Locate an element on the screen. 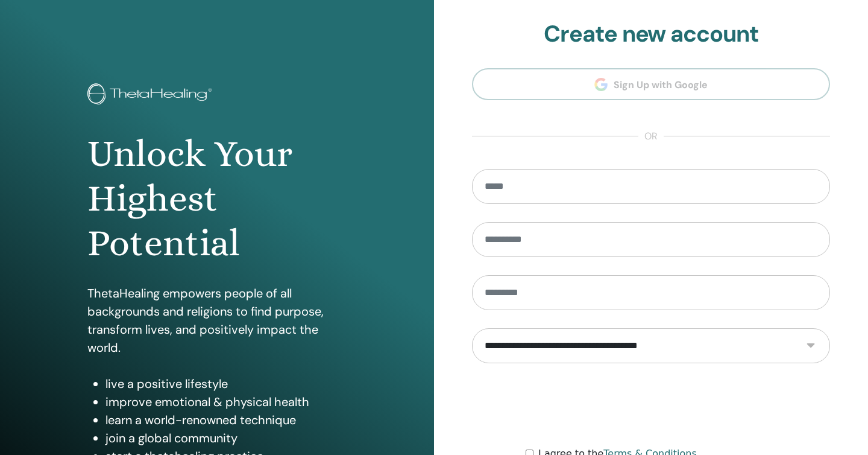 The image size is (868, 455). li: live a positive lifestyle is located at coordinates (226, 384).